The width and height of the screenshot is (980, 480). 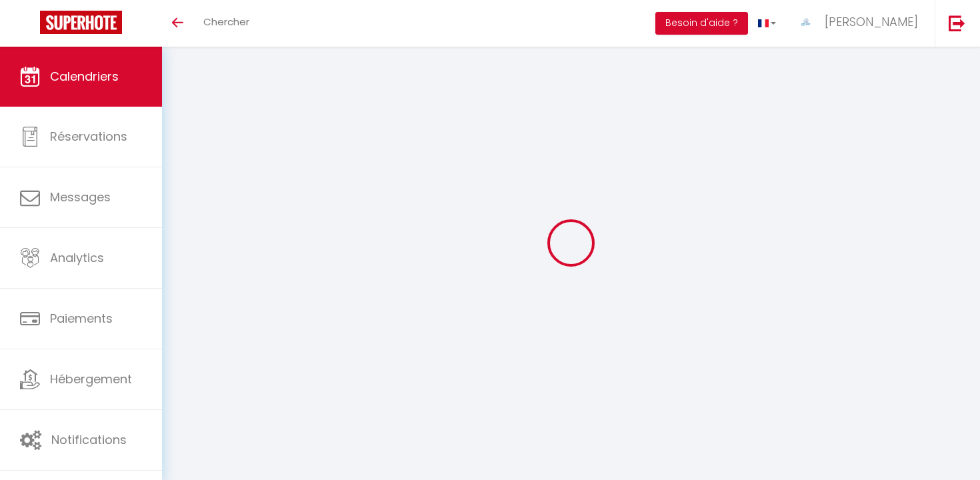 What do you see at coordinates (89, 439) in the screenshot?
I see `span: Notifications` at bounding box center [89, 439].